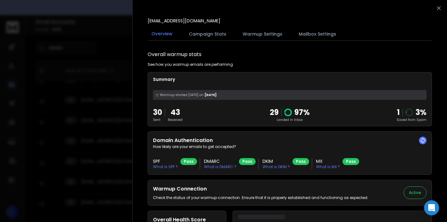 The width and height of the screenshot is (447, 222). What do you see at coordinates (290, 79) in the screenshot?
I see `p: Summary` at bounding box center [290, 79].